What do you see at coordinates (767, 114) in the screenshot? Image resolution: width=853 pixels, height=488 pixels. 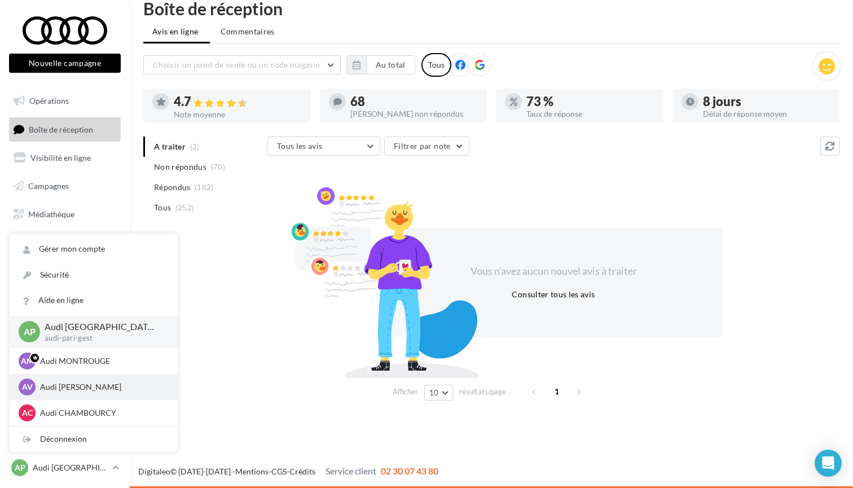 I see `div: Délai de réponse moyen` at bounding box center [767, 114].